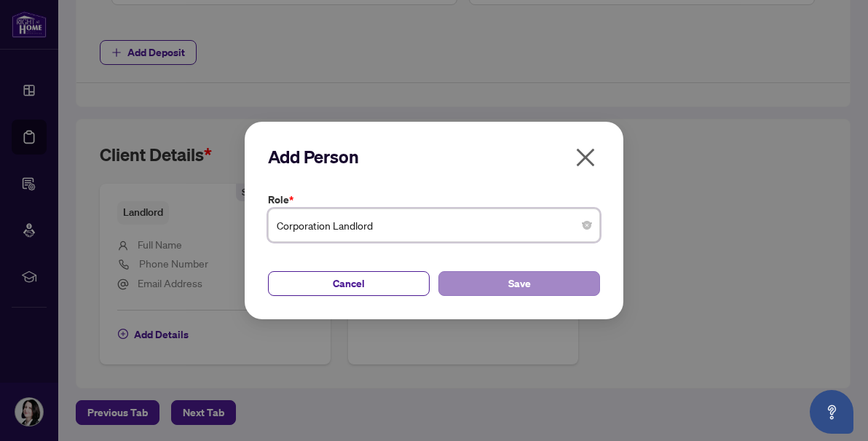 The height and width of the screenshot is (441, 868). I want to click on span: Save, so click(519, 283).